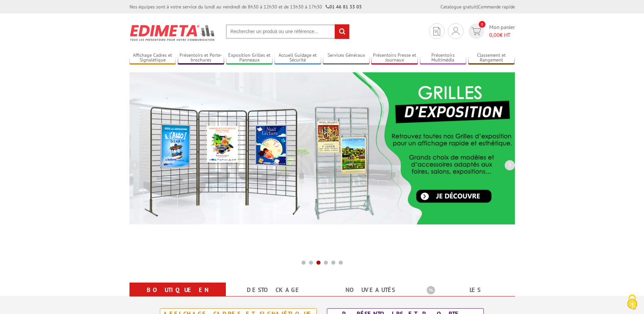  I want to click on a: Présentoirs Presse et Journaux, so click(395, 58).